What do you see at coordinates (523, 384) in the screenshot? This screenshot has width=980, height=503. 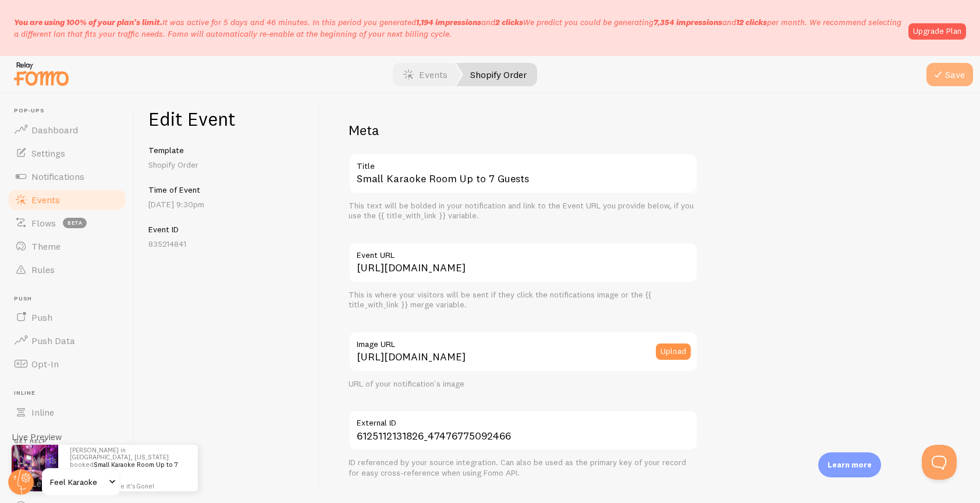 I see `div: URL of your notification's image` at bounding box center [523, 384].